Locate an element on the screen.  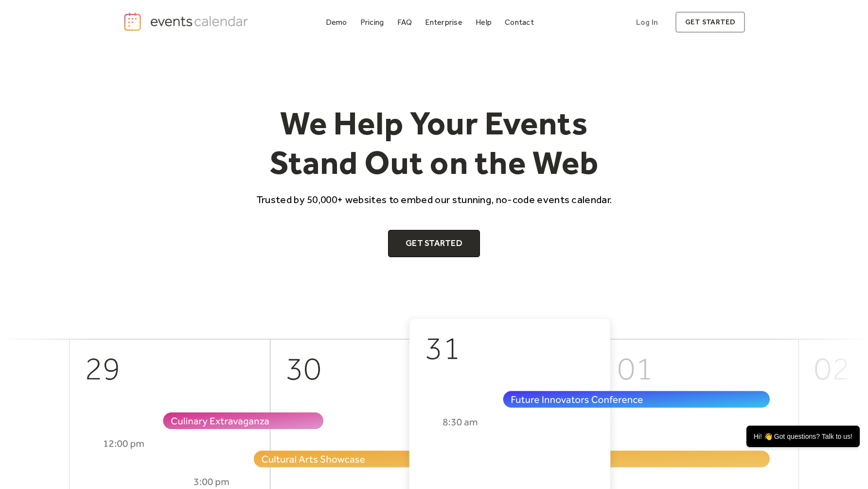
div: Demo is located at coordinates (337, 22).